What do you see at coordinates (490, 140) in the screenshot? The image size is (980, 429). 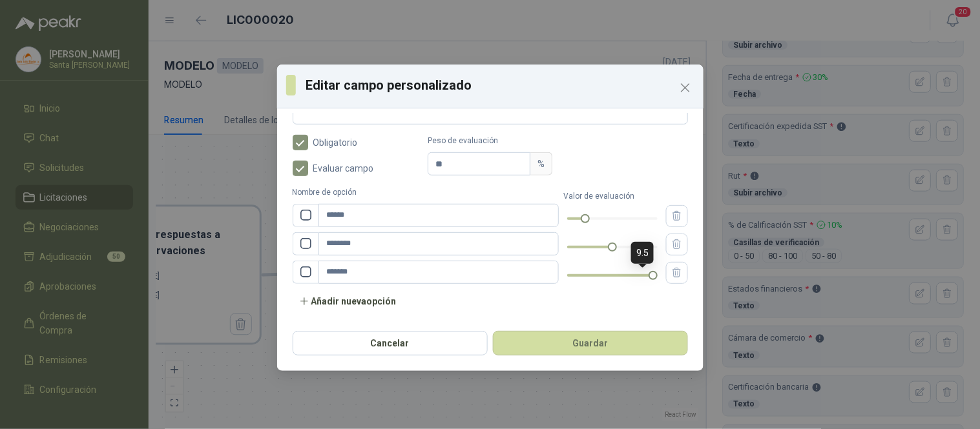 I see `label: Peso de evaluación` at bounding box center [490, 140].